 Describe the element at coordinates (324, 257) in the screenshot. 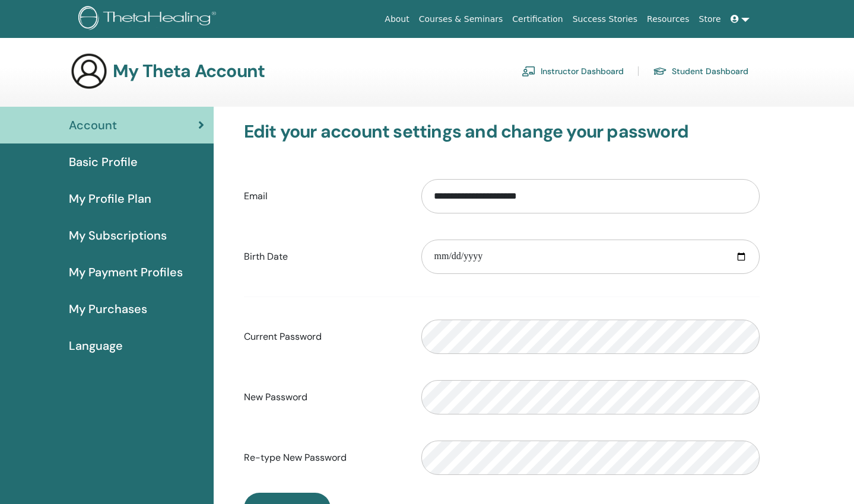

I see `label: Birth Date` at that location.